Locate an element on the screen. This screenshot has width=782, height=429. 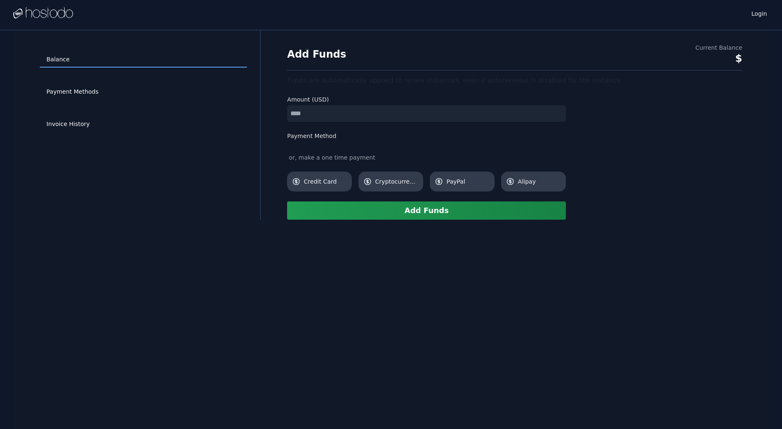
div: or, make a one time payment is located at coordinates (426, 158).